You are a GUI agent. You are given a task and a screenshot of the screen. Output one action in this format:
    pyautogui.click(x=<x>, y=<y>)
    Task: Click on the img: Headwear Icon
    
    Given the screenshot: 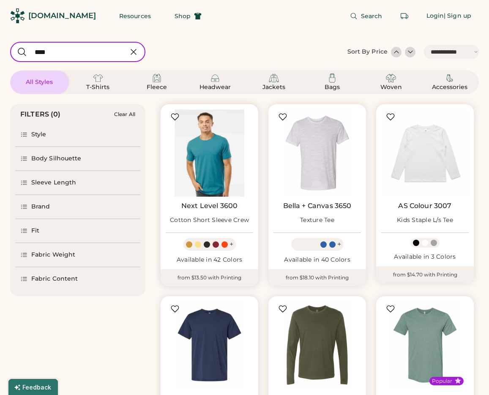 What is the action you would take?
    pyautogui.click(x=215, y=78)
    